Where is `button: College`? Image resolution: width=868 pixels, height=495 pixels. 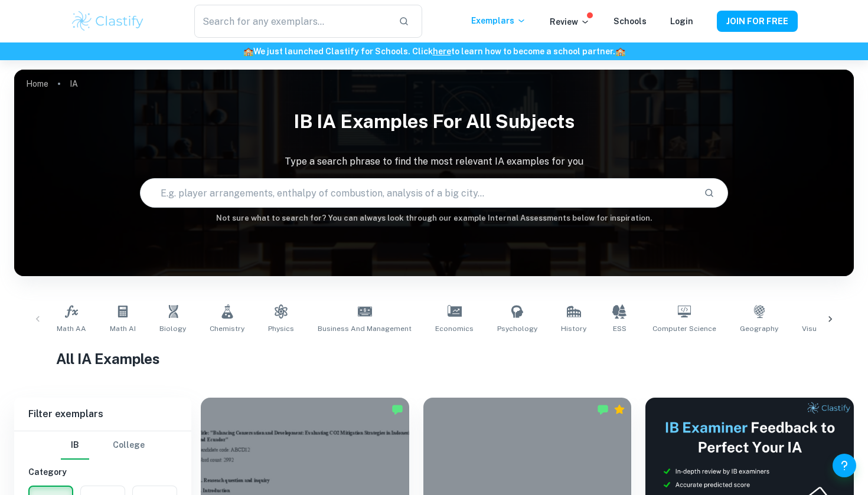
button: College is located at coordinates (129, 445).